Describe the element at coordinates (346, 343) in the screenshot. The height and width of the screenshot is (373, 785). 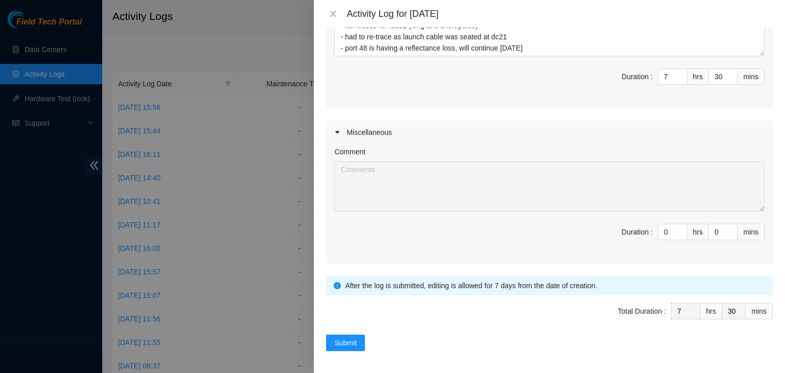
I see `button: Submit` at that location.